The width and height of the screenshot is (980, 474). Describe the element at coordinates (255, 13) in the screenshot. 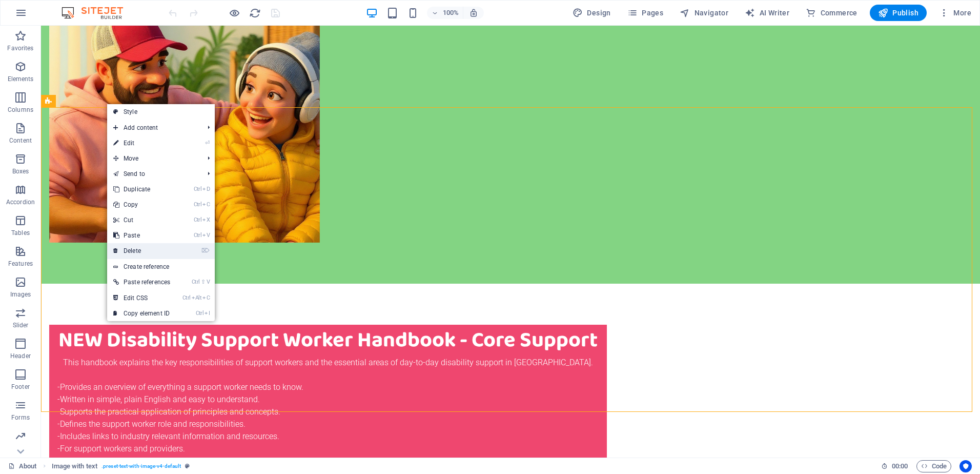

I see `button: reload` at that location.